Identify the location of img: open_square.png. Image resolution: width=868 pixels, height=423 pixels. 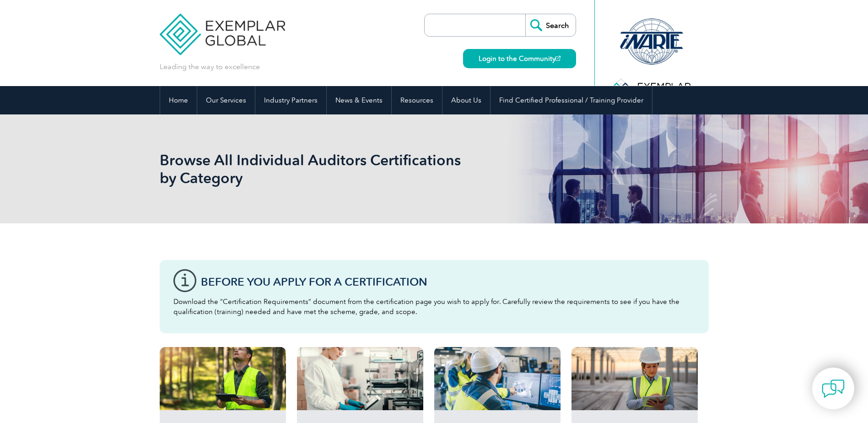
(558, 58).